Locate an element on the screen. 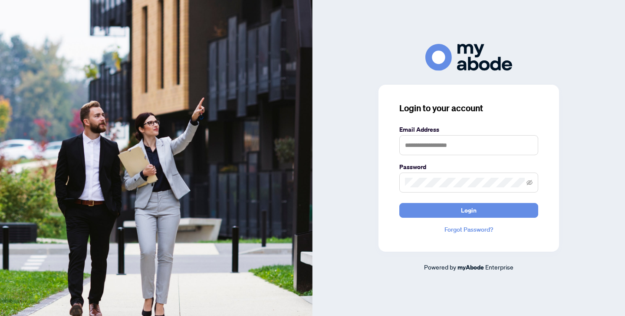  img: ma-logo is located at coordinates (469, 57).